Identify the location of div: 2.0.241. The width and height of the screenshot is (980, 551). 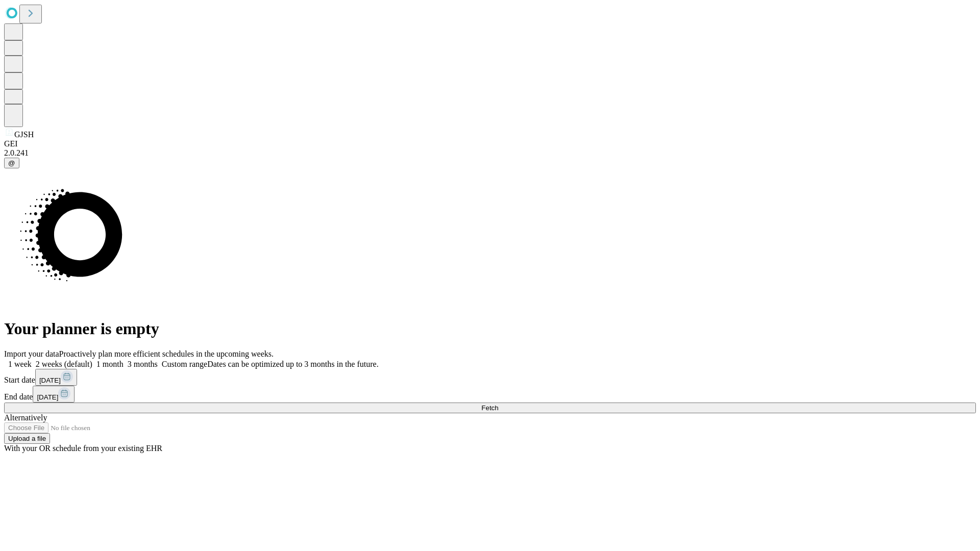
(490, 153).